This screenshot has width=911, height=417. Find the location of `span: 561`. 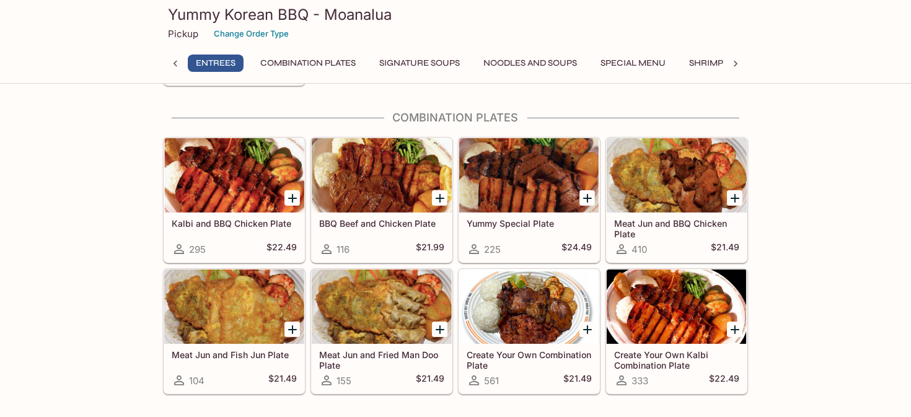

span: 561 is located at coordinates (492, 381).